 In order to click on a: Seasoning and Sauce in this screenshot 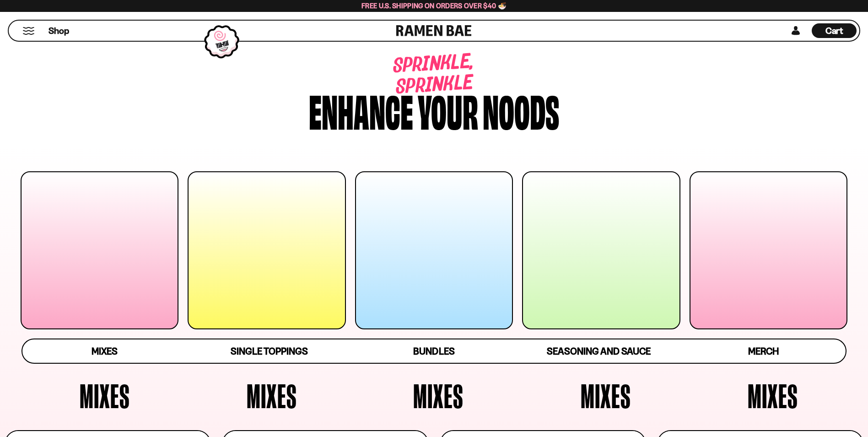, I will do `click(599, 351)`.